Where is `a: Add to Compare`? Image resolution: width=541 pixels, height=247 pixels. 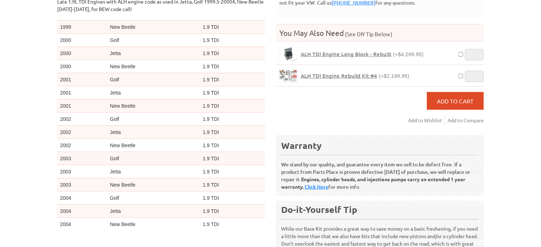
a: Add to Compare is located at coordinates (466, 120).